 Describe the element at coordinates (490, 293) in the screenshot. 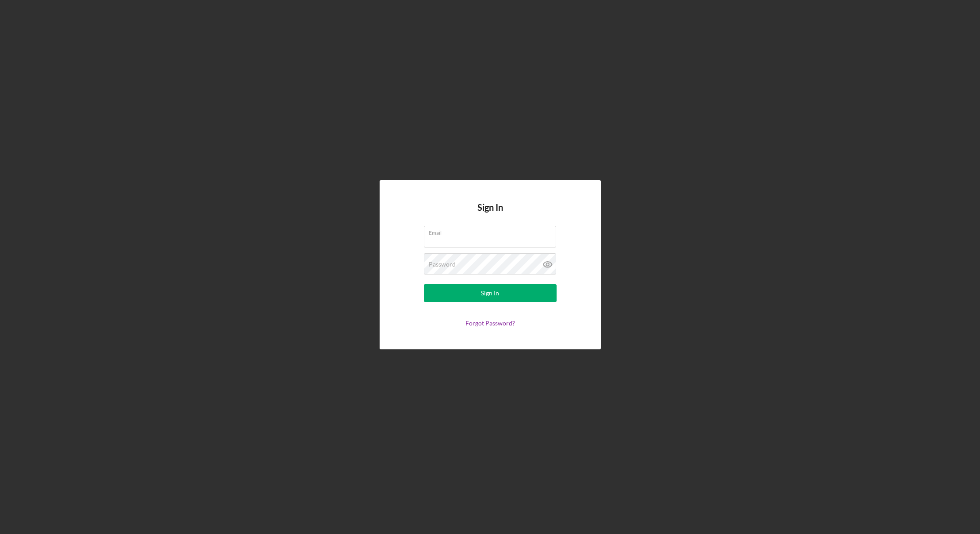

I see `button: Sign In` at that location.